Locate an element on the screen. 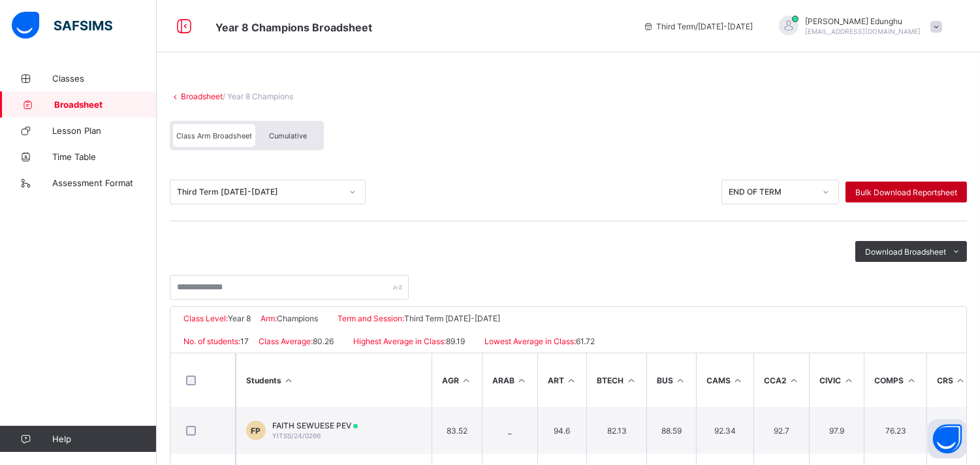 The height and width of the screenshot is (465, 980). span: Lowest Average in Class: is located at coordinates (530, 341).